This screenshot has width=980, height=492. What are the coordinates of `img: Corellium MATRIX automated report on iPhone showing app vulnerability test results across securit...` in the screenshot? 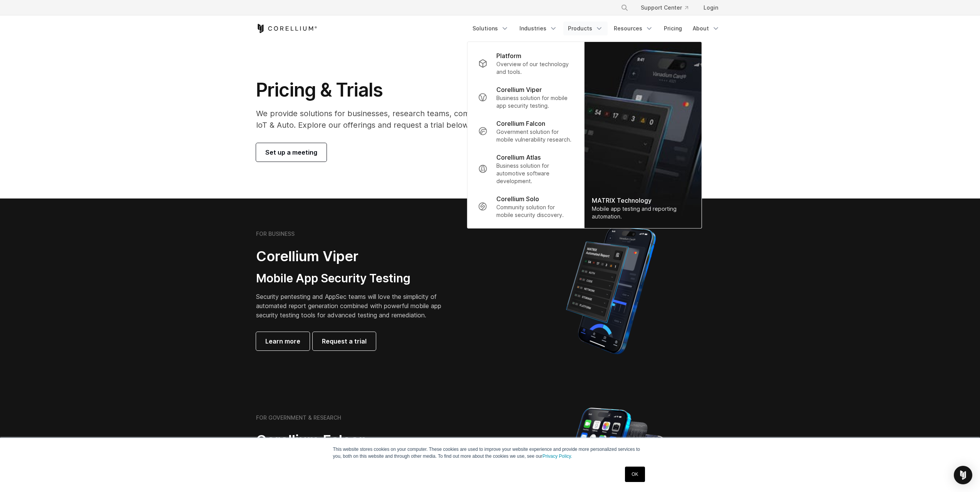 It's located at (611, 290).